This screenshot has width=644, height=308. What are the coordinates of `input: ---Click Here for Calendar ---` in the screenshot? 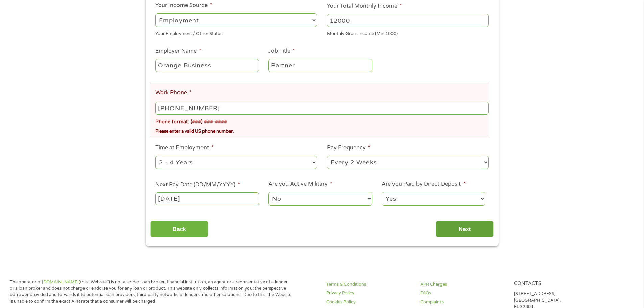 It's located at (207, 199).